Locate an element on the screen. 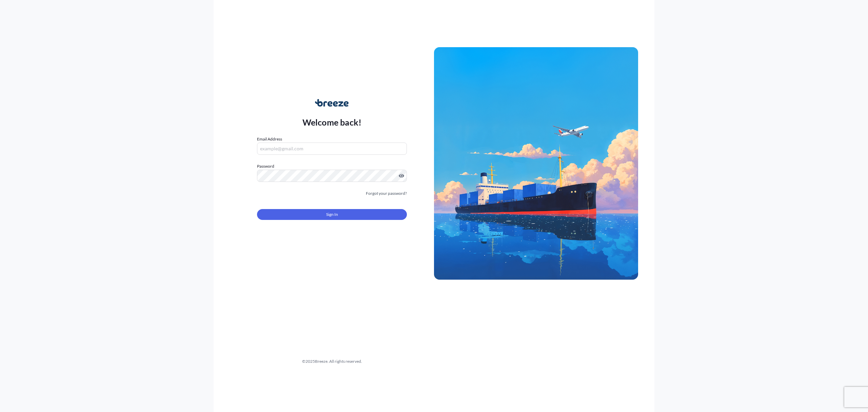 The image size is (868, 412). span: Sign In is located at coordinates (332, 215).